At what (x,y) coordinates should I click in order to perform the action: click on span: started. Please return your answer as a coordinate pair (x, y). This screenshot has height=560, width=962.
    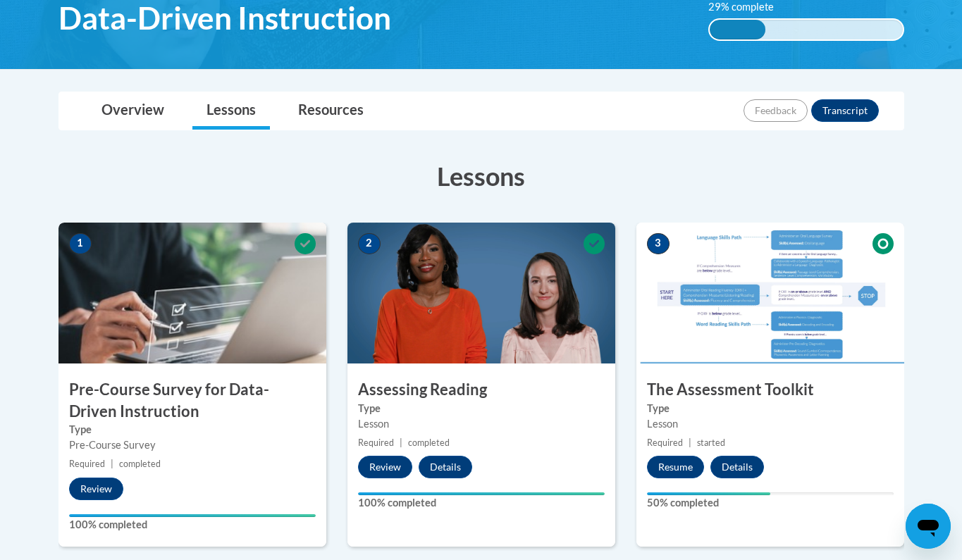
    Looking at the image, I should click on (711, 442).